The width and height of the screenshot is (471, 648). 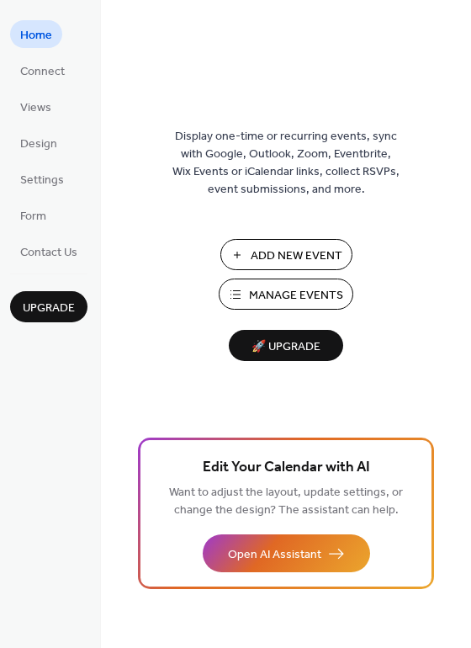 What do you see at coordinates (49, 306) in the screenshot?
I see `button: Upgrade` at bounding box center [49, 306].